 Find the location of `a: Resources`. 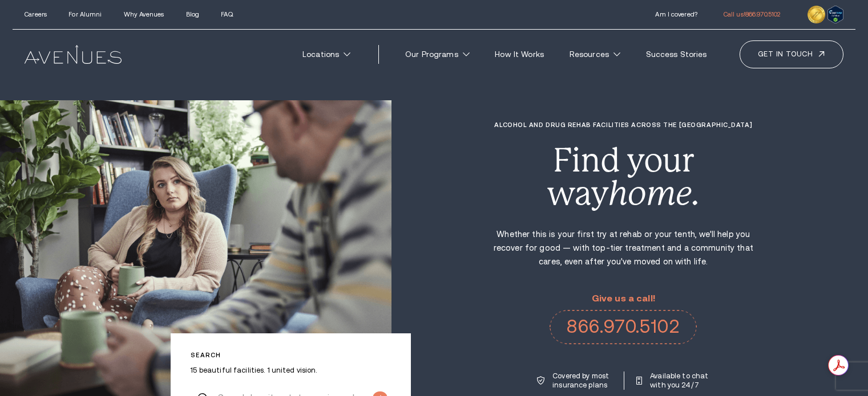

a: Resources is located at coordinates (594, 54).